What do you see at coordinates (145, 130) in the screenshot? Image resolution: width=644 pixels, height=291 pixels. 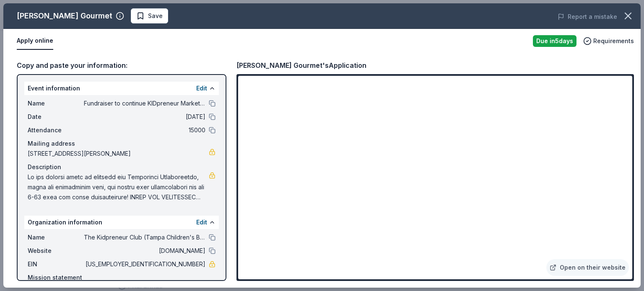 I see `span: 15000` at bounding box center [145, 130].